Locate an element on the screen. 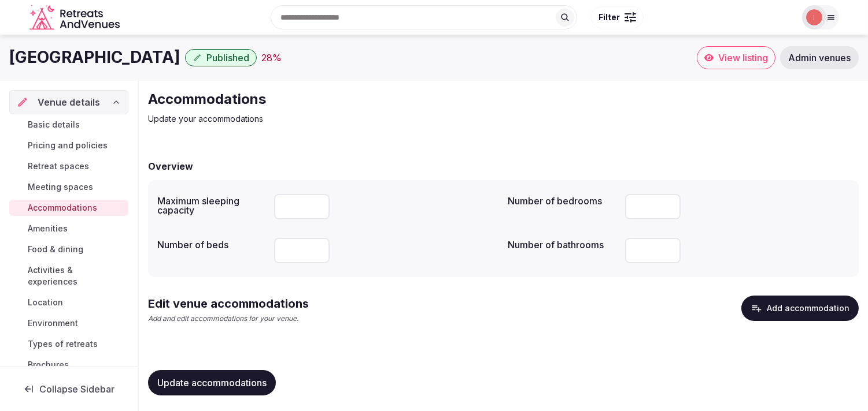 The width and height of the screenshot is (868, 411). span: Published is located at coordinates (228, 58).